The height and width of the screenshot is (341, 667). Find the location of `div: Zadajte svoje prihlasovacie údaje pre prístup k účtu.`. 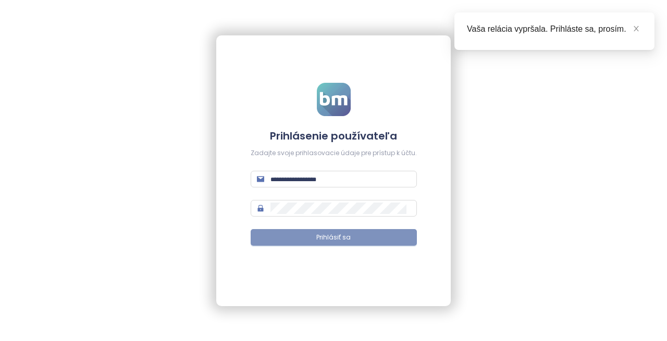

div: Zadajte svoje prihlasovacie údaje pre prístup k účtu. is located at coordinates (334, 153).